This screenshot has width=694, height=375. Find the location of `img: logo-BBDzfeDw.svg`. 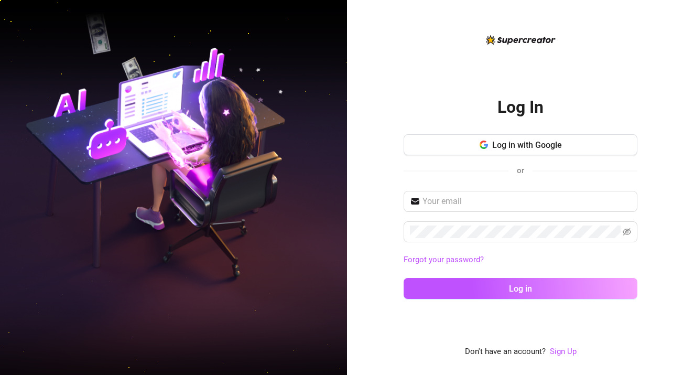

img: logo-BBDzfeDw.svg is located at coordinates (521, 40).